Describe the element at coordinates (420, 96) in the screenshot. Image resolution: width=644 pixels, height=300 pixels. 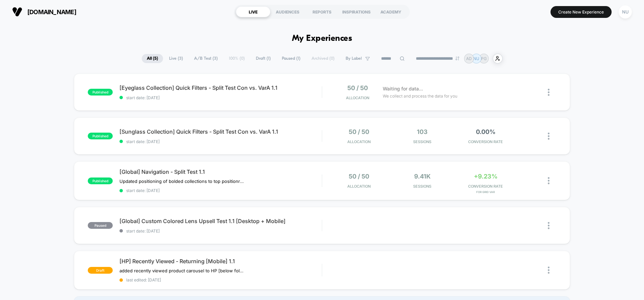
I see `span: We collect and process the data for you` at that location.